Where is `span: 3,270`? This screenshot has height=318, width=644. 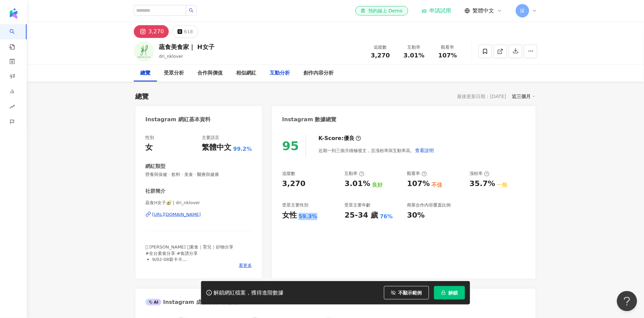
span: 3,270 is located at coordinates (380, 55).